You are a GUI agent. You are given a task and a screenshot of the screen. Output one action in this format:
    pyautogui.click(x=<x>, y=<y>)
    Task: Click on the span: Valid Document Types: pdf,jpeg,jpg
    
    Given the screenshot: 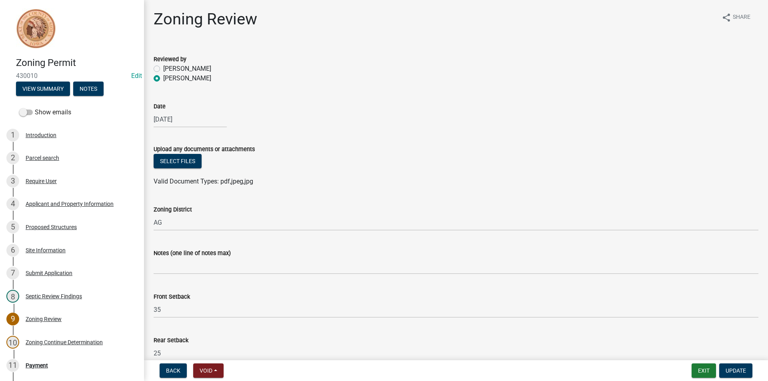 What is the action you would take?
    pyautogui.click(x=203, y=181)
    